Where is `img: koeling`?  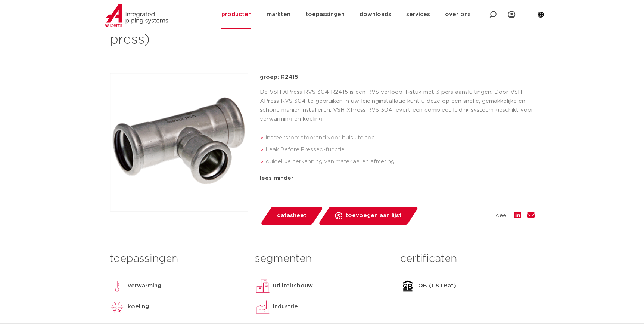
img: koeling is located at coordinates (117, 307).